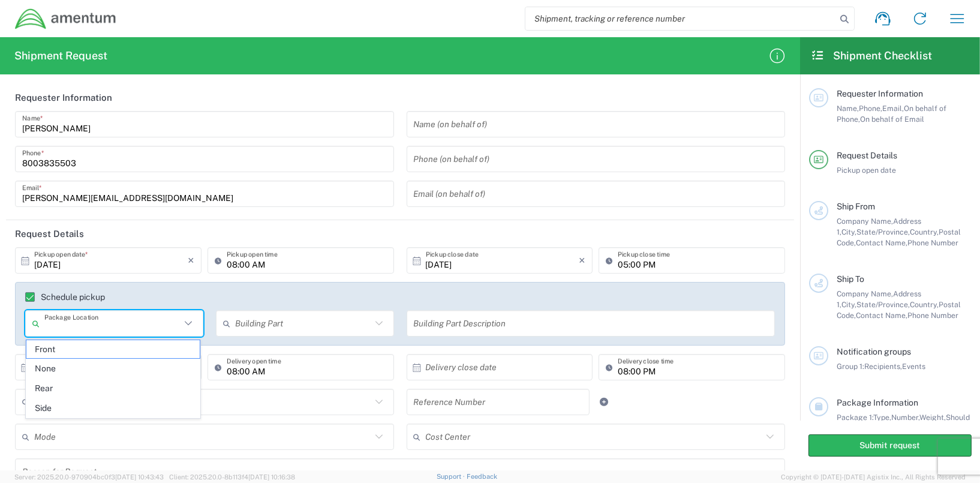  Describe the element at coordinates (866, 170) in the screenshot. I see `span: Pickup open date` at that location.